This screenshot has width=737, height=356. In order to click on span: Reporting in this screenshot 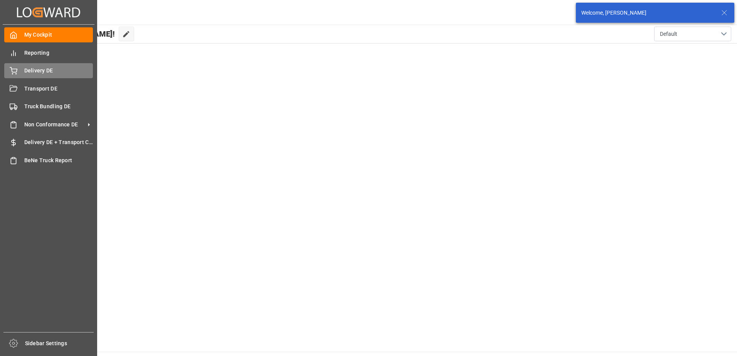, I will do `click(59, 53)`.